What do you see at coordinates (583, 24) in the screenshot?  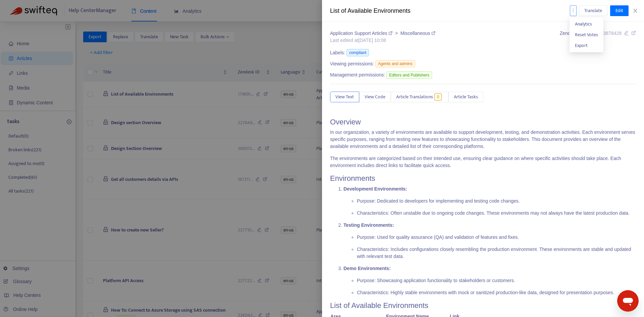 I see `span: Analytics` at bounding box center [583, 24].